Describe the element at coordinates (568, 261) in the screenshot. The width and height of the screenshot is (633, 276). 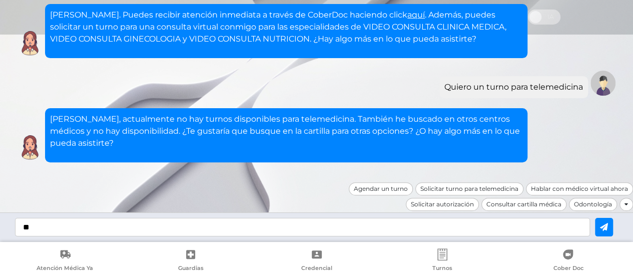
I see `a: Cober Doc` at that location.